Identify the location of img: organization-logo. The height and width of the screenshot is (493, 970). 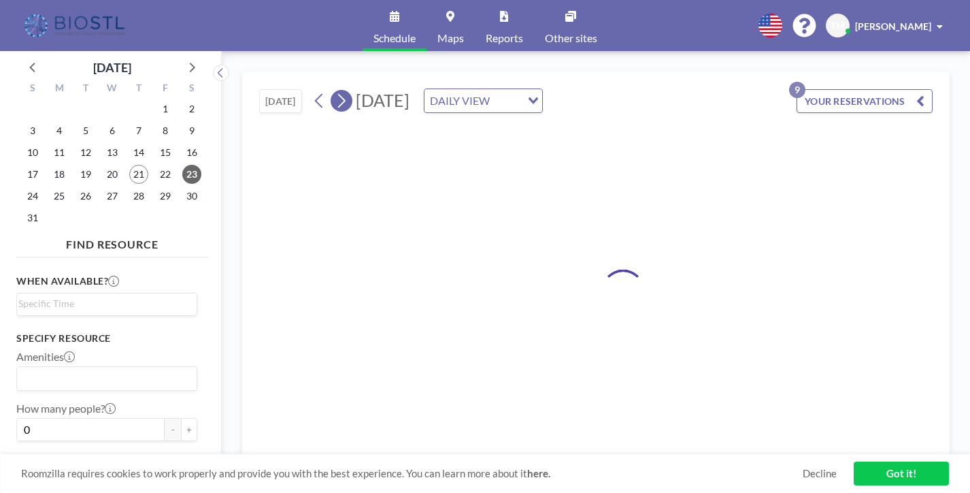
(76, 26).